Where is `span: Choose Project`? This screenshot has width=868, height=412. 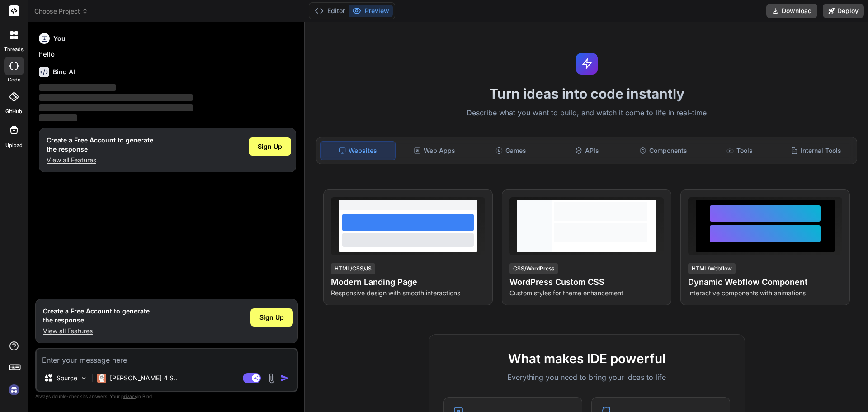
span: Choose Project is located at coordinates (61, 11).